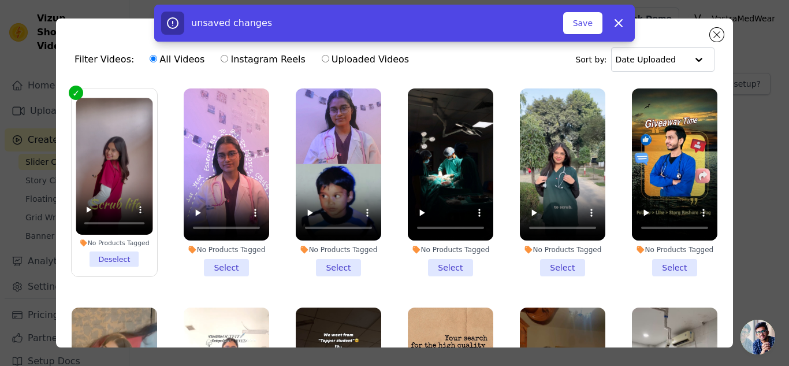 Image resolution: width=789 pixels, height=366 pixels. Describe the element at coordinates (758, 337) in the screenshot. I see `a: Open chat` at that location.